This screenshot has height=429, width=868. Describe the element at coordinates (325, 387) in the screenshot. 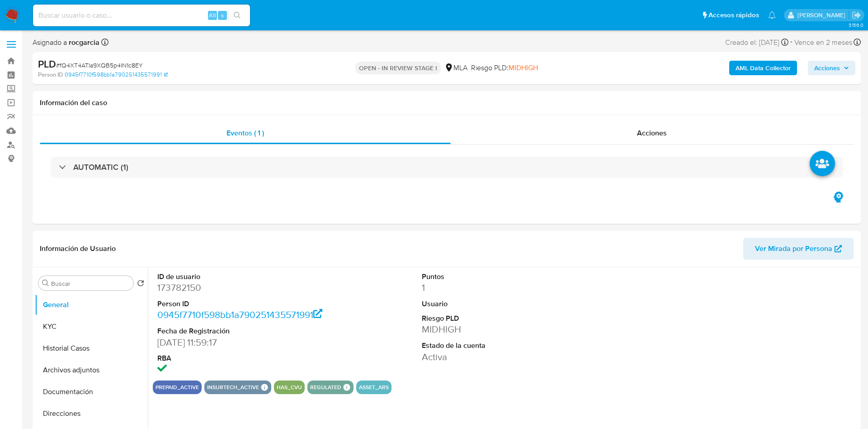

I see `button: regulated` at that location.